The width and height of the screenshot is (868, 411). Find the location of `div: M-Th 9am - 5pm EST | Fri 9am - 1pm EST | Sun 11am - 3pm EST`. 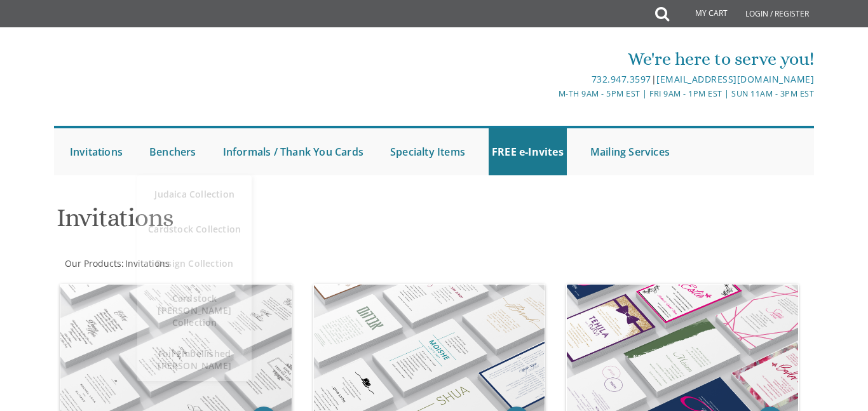

div: M-Th 9am - 5pm EST | Fri 9am - 1pm EST | Sun 11am - 3pm EST is located at coordinates (561, 93).